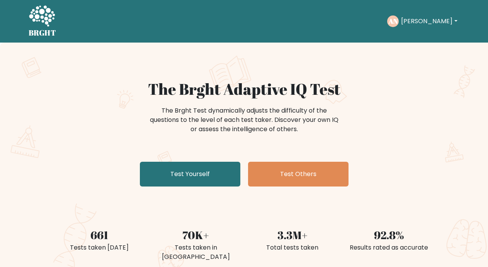  What do you see at coordinates (389, 235) in the screenshot?
I see `div: 92.8%` at bounding box center [389, 235].